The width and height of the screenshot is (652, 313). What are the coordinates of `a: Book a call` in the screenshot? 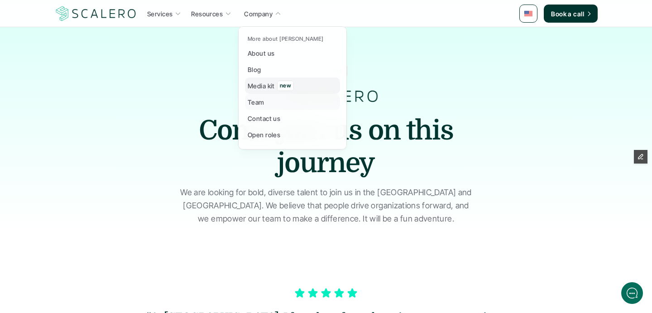 It's located at (570, 14).